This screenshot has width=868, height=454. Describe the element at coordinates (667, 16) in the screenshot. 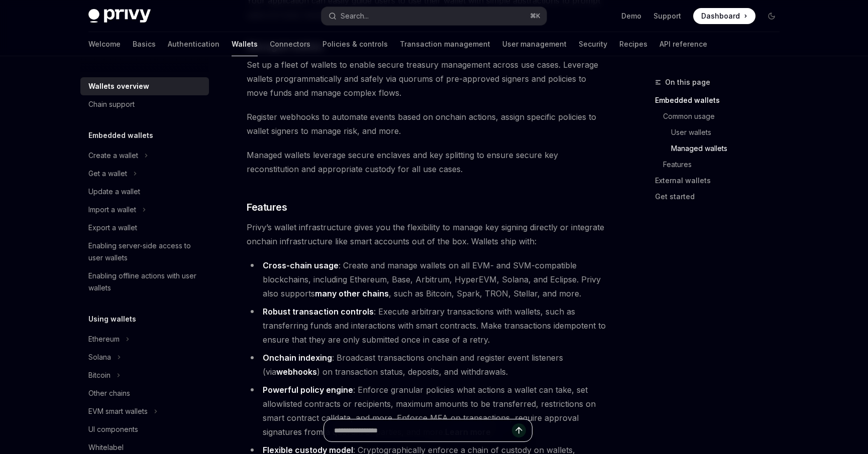

I see `a: Support` at that location.